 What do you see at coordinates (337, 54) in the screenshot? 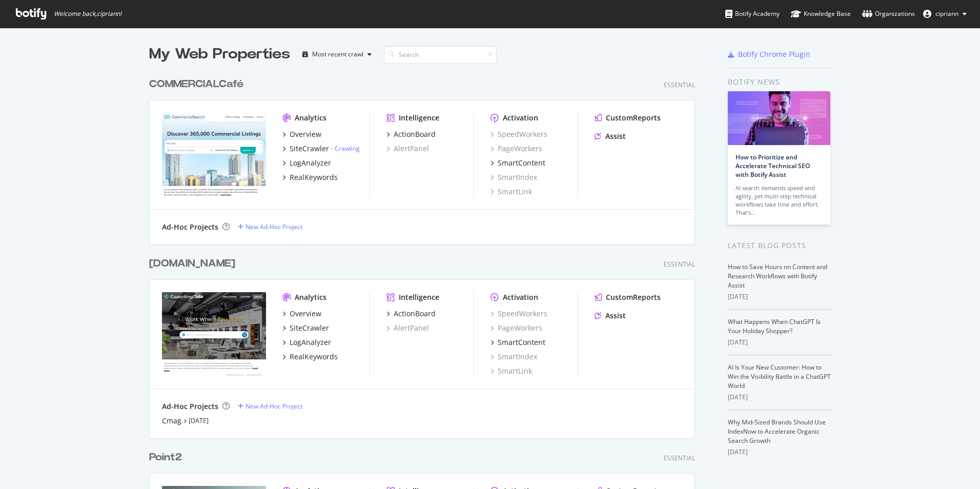
I see `button: Most recent crawl` at bounding box center [337, 54].